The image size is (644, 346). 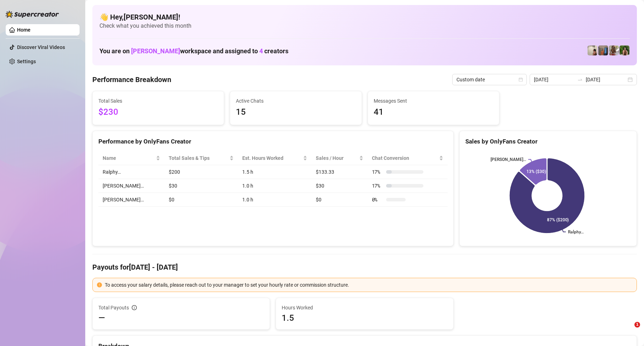 What do you see at coordinates (201, 158) in the screenshot?
I see `th: Total Sales & Tips` at bounding box center [201, 158].